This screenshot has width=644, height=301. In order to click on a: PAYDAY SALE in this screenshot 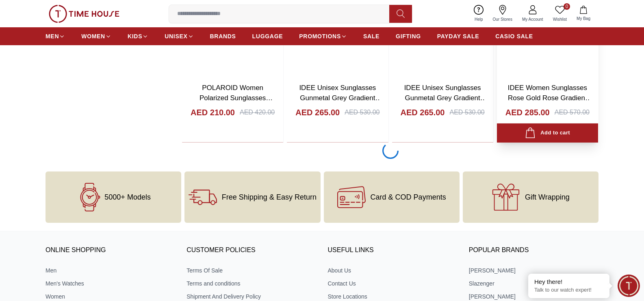, I will do `click(458, 36)`.